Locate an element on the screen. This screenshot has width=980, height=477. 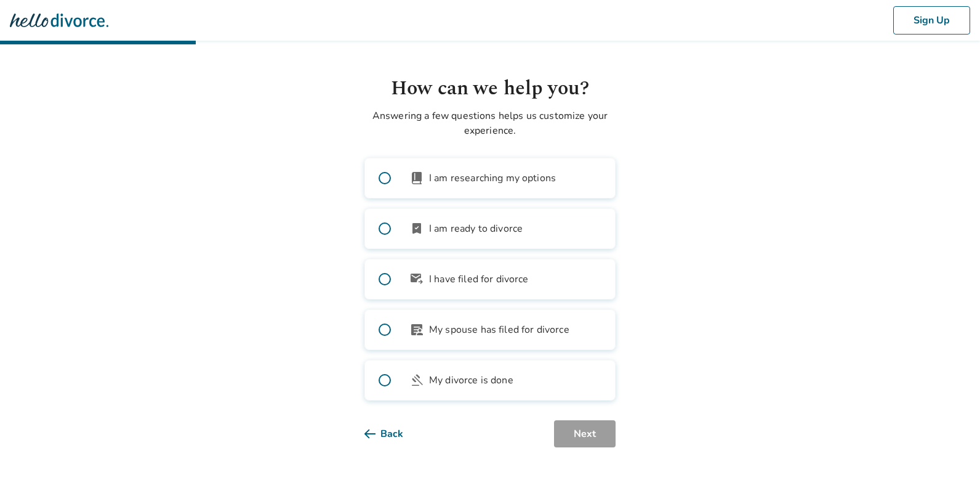
span: article_person is located at coordinates (417, 330).